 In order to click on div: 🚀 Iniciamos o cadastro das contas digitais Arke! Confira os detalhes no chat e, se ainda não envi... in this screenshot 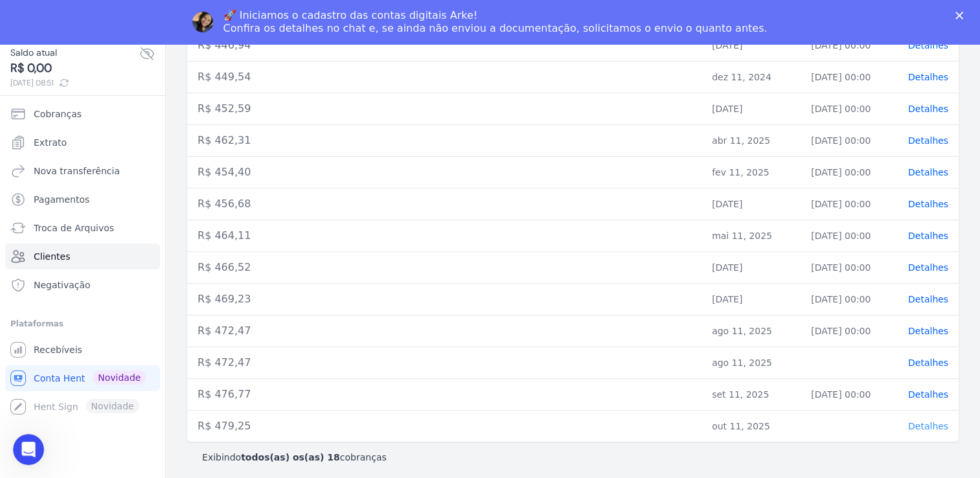, I will do `click(496, 22)`.